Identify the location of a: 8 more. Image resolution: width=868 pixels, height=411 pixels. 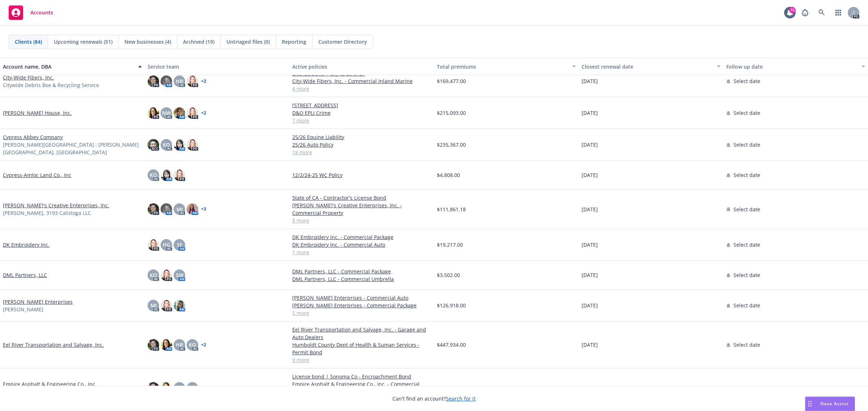
(362, 221).